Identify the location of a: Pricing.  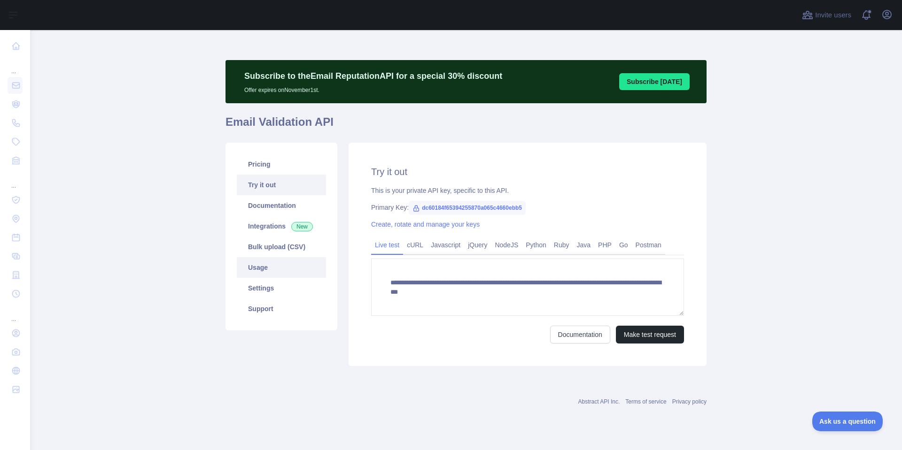
(281, 164).